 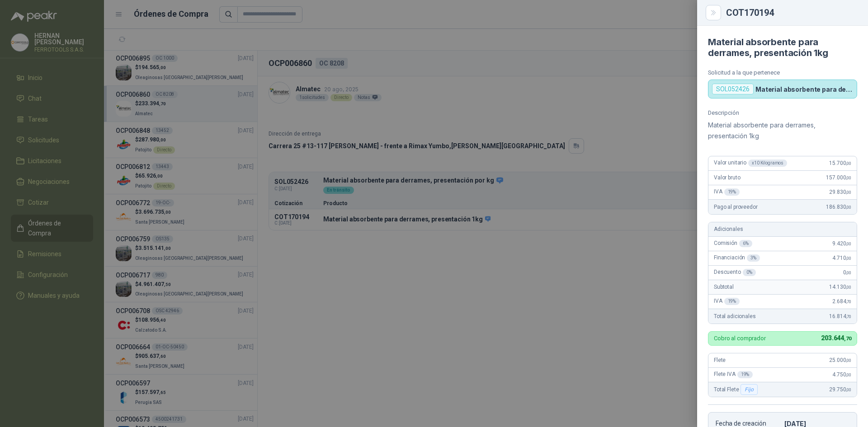 I want to click on p: Solicitud a la que pertenece, so click(x=783, y=72).